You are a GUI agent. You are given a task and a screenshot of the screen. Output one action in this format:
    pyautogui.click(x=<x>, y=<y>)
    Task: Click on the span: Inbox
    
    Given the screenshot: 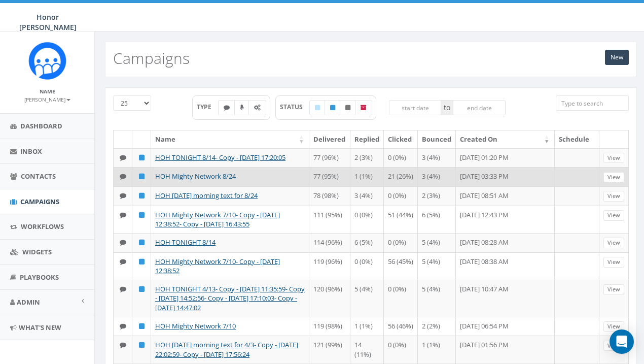 What is the action you would take?
    pyautogui.click(x=31, y=151)
    